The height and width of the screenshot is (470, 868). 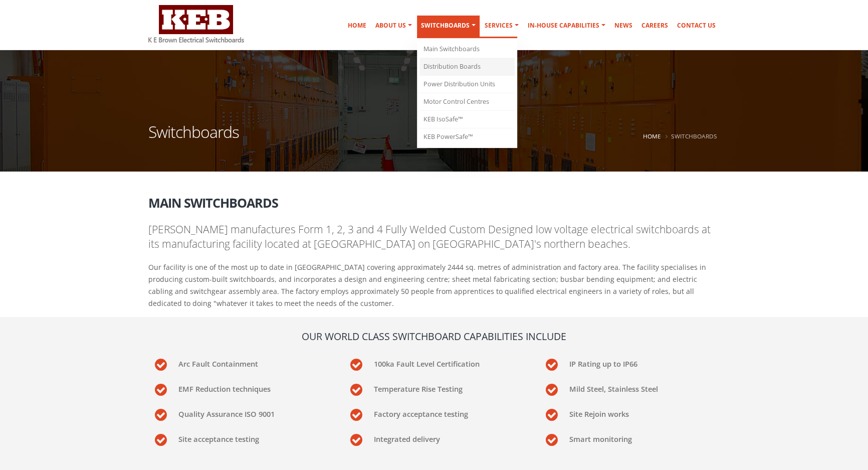 What do you see at coordinates (467, 119) in the screenshot?
I see `a: KEB IsoSafe™` at bounding box center [467, 119].